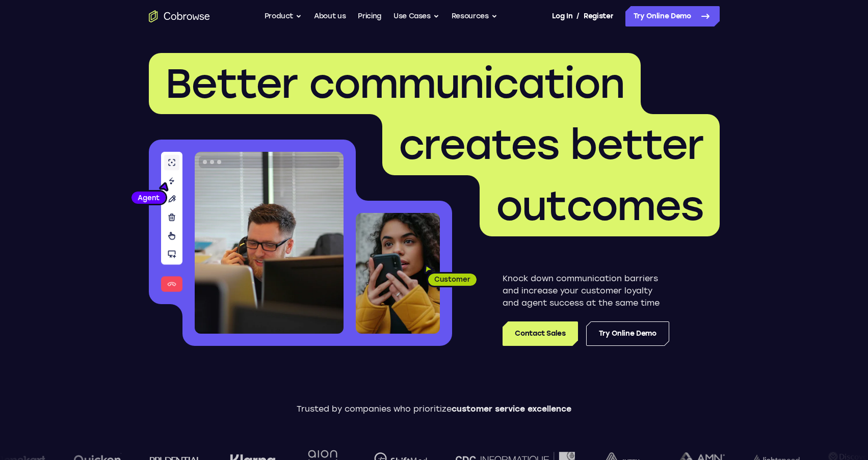 This screenshot has width=868, height=460. Describe the element at coordinates (398, 273) in the screenshot. I see `img: A customer holding their phone` at that location.